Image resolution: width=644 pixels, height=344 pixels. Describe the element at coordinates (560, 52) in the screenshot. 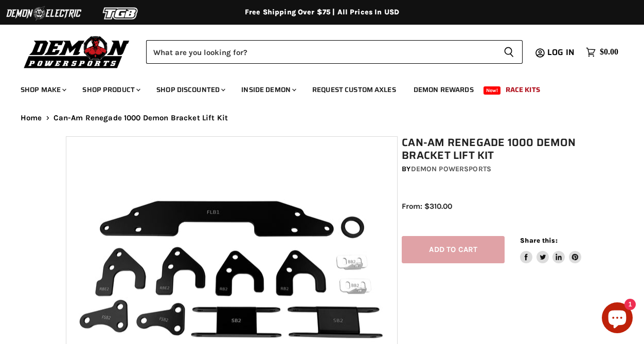

I see `span: Log in` at that location.